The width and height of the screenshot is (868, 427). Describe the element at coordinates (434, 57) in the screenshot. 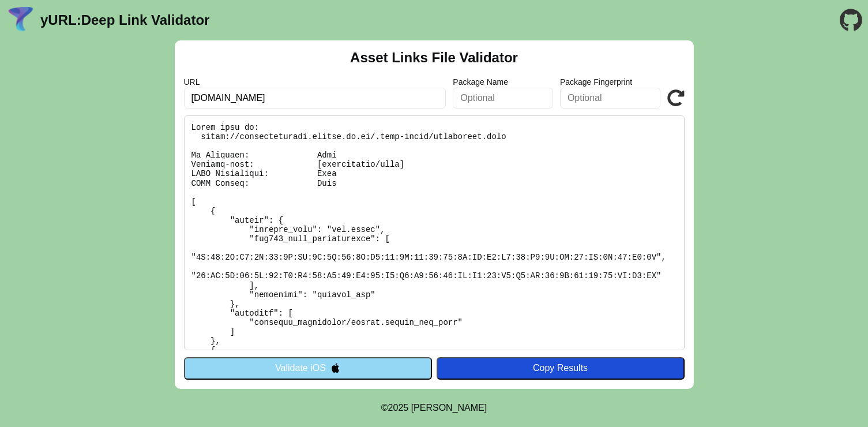

I see `h2: Asset Links File Validator` at that location.